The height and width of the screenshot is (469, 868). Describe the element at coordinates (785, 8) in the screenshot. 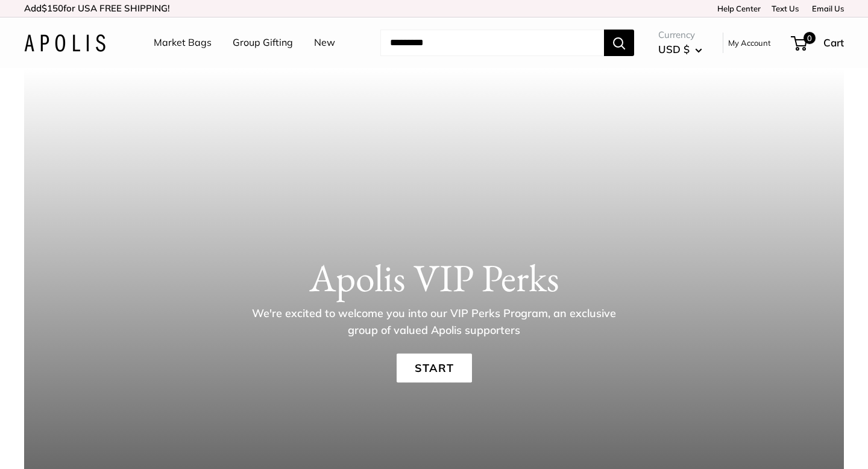

I see `a: Text Us` at that location.